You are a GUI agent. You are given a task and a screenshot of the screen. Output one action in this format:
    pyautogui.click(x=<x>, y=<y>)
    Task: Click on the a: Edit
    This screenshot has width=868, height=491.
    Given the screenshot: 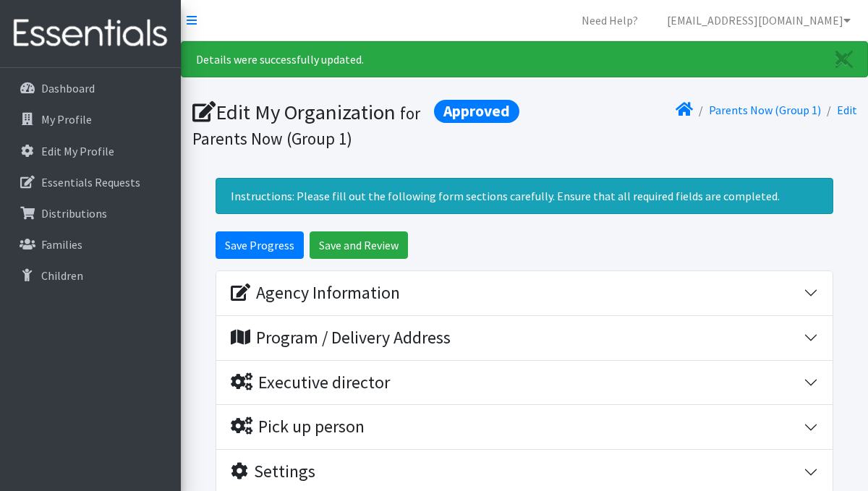 What is the action you would take?
    pyautogui.click(x=847, y=110)
    